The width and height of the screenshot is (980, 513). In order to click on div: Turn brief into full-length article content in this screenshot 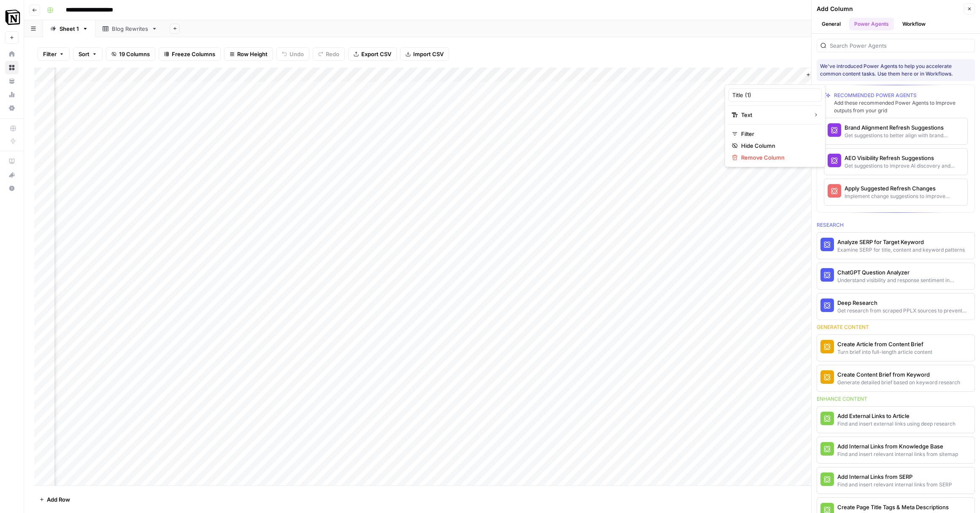, I will do `click(885, 352)`.